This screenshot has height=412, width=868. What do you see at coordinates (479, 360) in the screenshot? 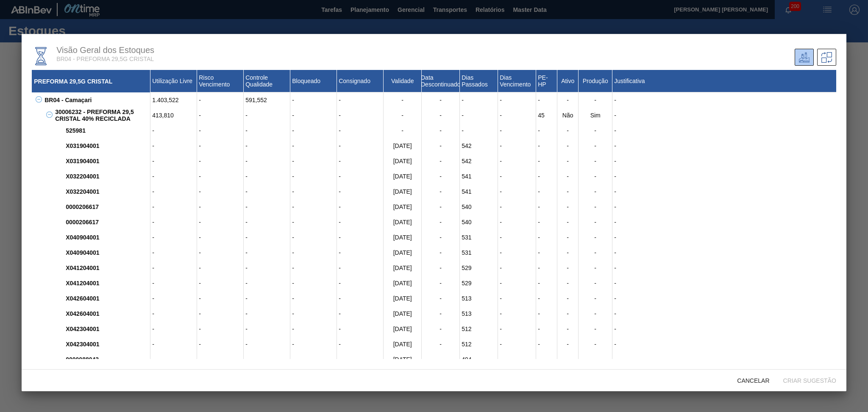
I see `div: 494` at bounding box center [479, 360].